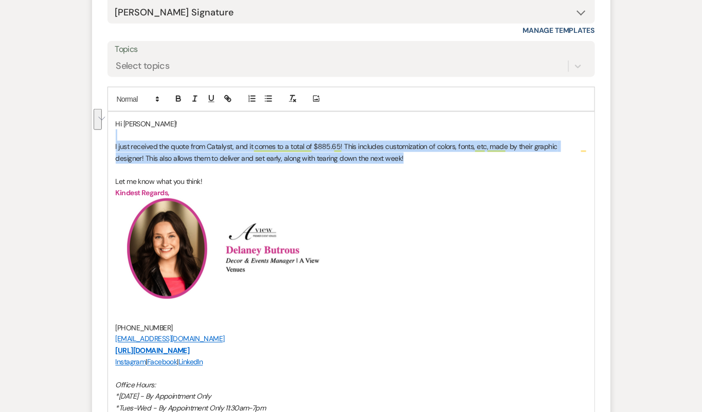 This screenshot has height=412, width=702. I want to click on p: I just received the quote from Catalyst, and it comes to a total of $885.65! This includes custom..., so click(351, 152).